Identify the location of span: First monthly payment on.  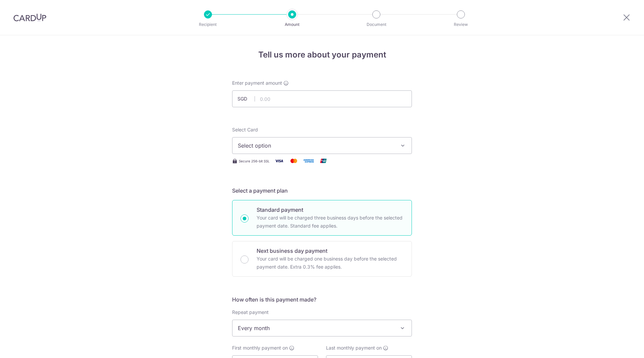
(260, 348).